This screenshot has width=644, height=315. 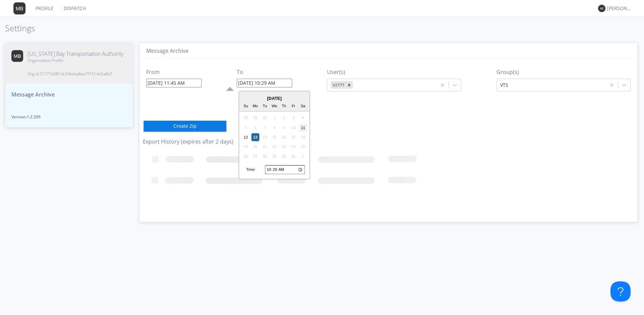 I want to click on div: Not available Saturday, October 4th, 2025, so click(x=303, y=118).